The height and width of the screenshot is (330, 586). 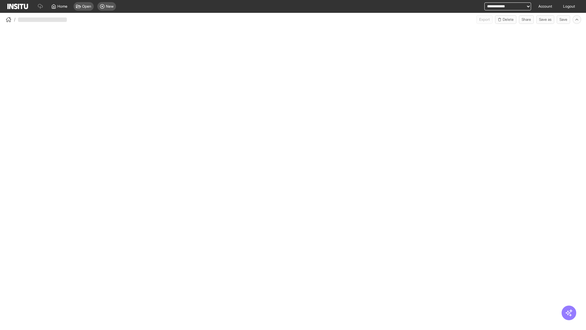 I want to click on span: Open, so click(x=87, y=6).